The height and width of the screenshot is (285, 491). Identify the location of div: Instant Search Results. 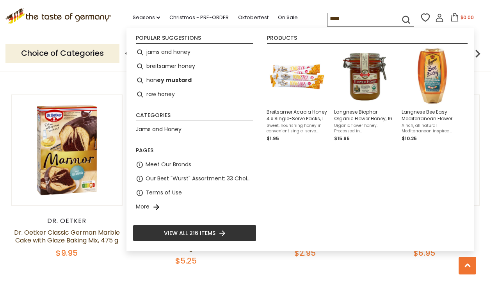
(300, 139).